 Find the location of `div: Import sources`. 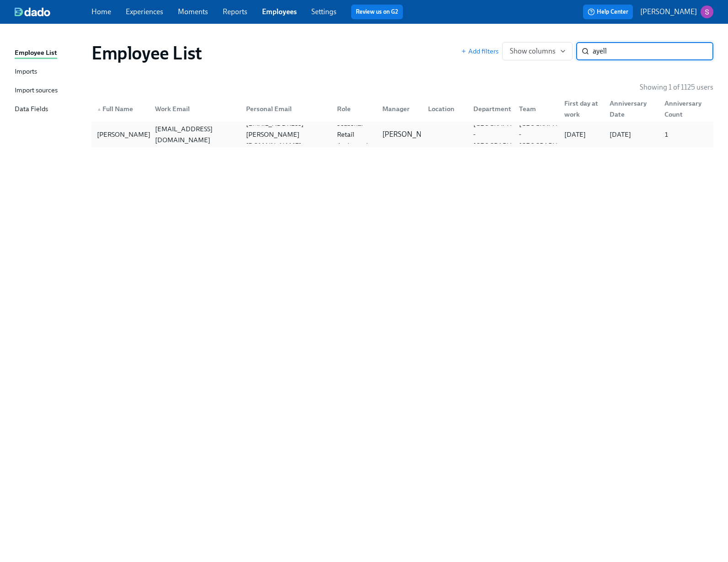

div: Import sources is located at coordinates (36, 91).